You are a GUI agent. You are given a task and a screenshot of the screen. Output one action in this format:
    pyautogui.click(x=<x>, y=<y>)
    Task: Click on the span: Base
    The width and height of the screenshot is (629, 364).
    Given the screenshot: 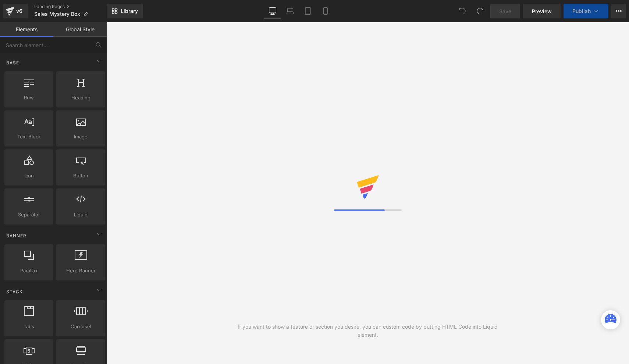 What is the action you would take?
    pyautogui.click(x=12, y=63)
    